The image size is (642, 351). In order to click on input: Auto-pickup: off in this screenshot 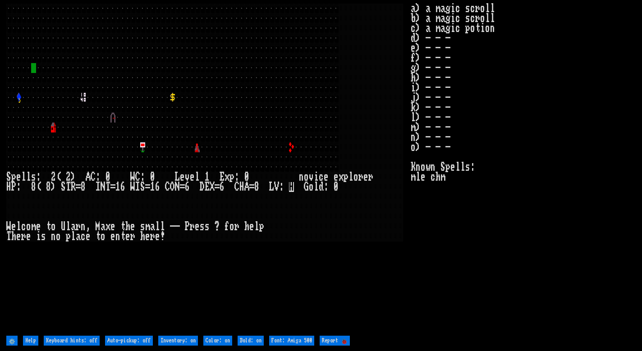, I will do `click(129, 341)`.